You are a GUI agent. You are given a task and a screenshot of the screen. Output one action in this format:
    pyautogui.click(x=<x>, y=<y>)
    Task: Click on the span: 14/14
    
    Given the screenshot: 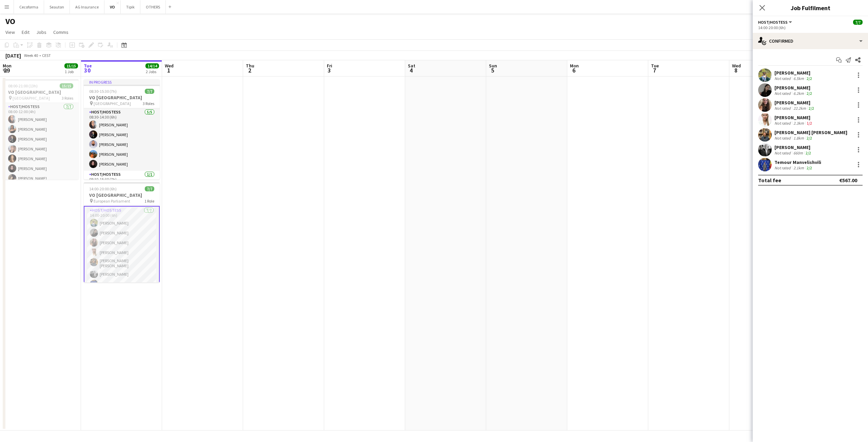 What is the action you would take?
    pyautogui.click(x=152, y=66)
    